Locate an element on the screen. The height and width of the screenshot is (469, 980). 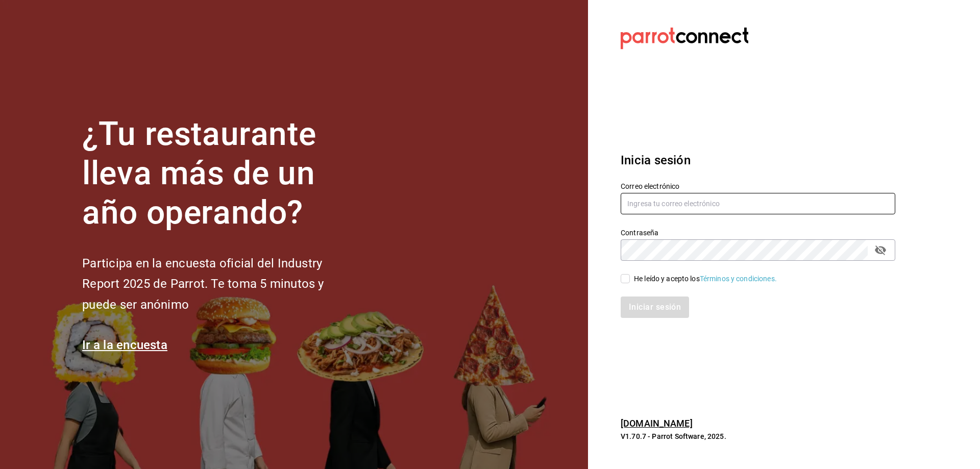
div: He leído y acepto los is located at coordinates (706, 279).